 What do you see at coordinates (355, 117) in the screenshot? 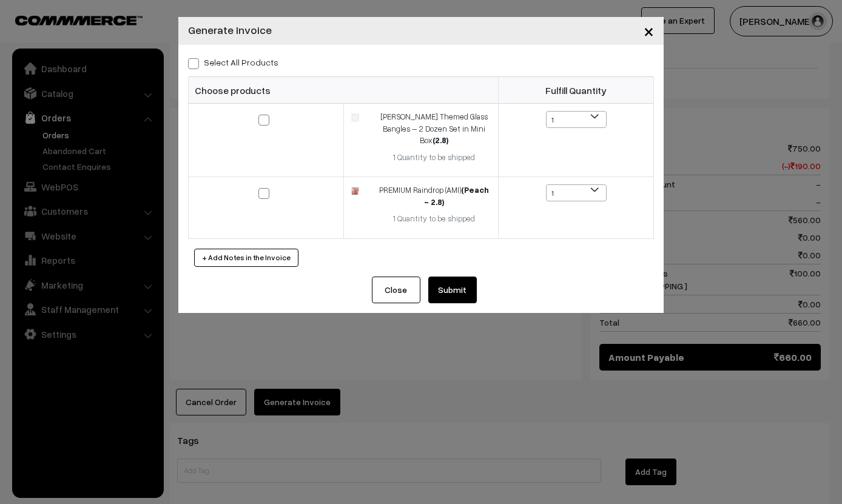
I see `img: product.jpg` at bounding box center [355, 117].